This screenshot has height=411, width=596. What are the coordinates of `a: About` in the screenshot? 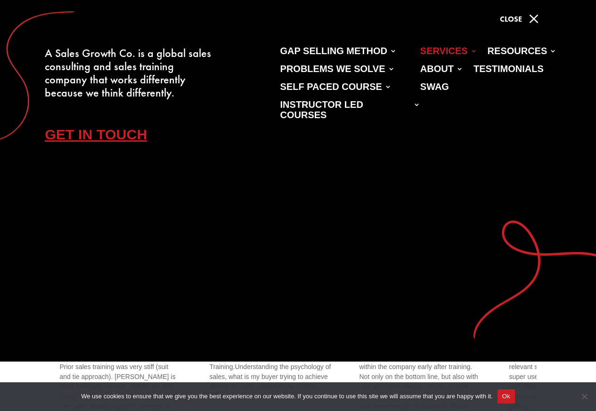 It's located at (442, 71).